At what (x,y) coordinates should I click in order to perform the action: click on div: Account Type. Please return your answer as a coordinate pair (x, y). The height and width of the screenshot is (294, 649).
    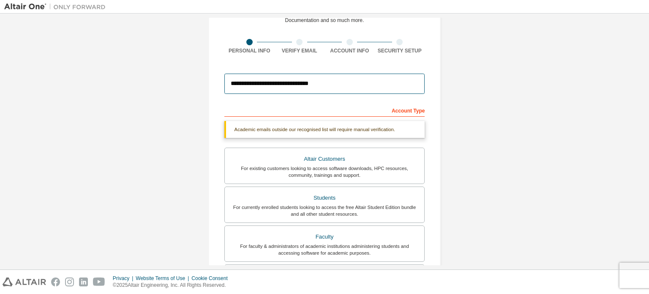
    Looking at the image, I should click on (325, 110).